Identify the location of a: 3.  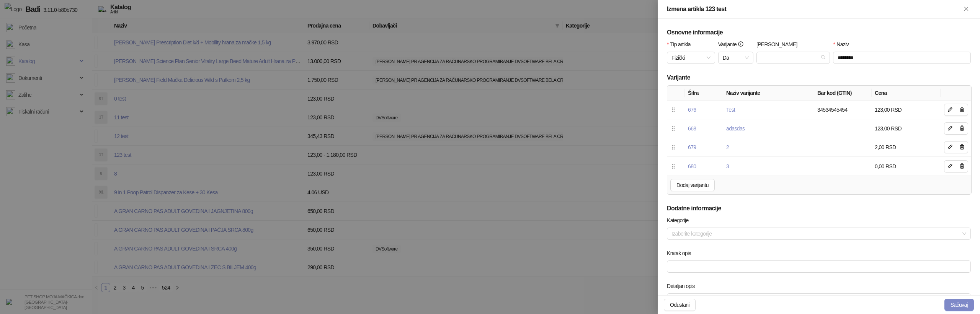
(727, 167).